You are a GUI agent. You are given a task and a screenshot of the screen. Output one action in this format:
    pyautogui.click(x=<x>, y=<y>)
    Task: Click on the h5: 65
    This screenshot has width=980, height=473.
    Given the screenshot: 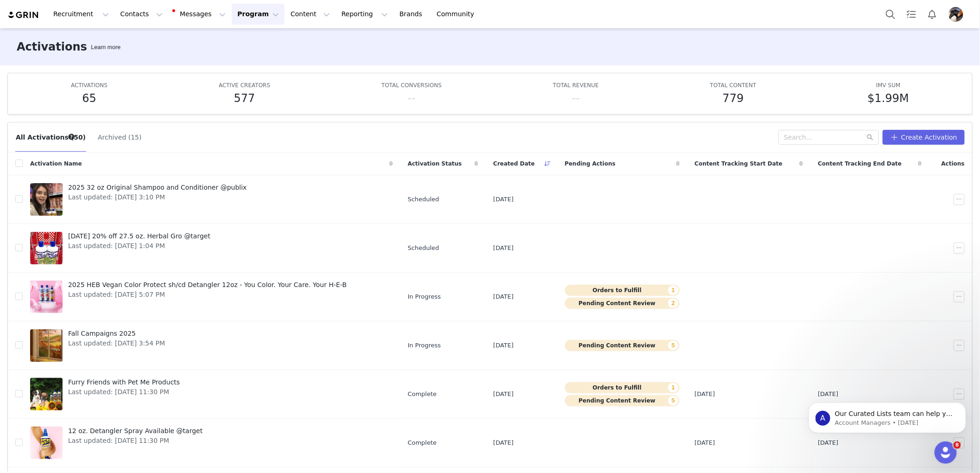 What is the action you would take?
    pyautogui.click(x=89, y=99)
    